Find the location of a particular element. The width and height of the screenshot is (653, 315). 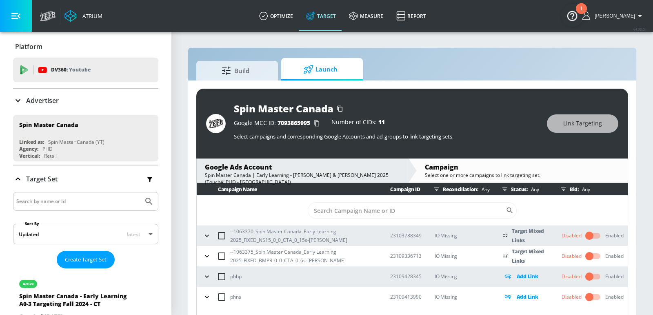

div: Agency: is located at coordinates (29, 149).